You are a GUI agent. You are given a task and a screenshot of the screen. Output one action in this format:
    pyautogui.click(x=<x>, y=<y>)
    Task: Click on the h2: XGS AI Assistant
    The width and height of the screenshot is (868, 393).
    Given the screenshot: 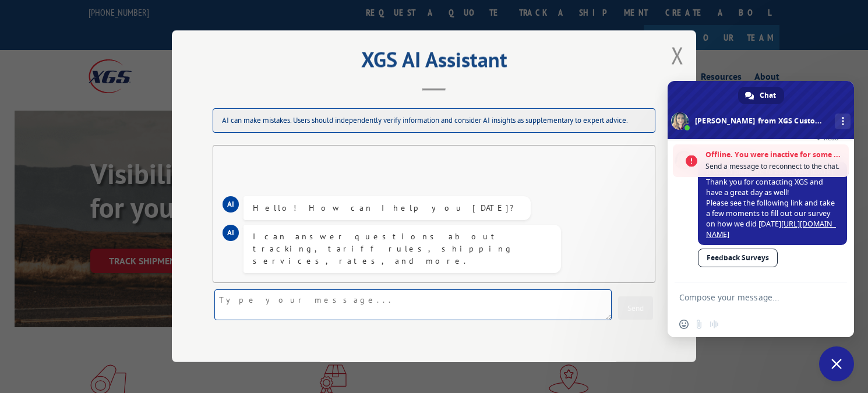 What is the action you would take?
    pyautogui.click(x=434, y=62)
    